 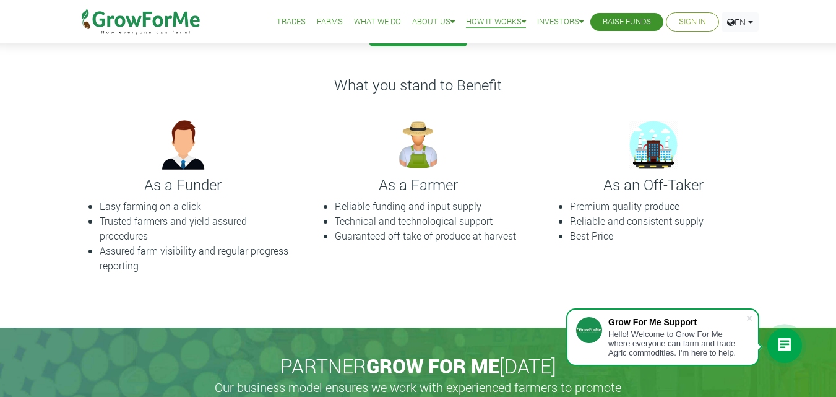 I want to click on li: Technical and technological support, so click(x=431, y=221).